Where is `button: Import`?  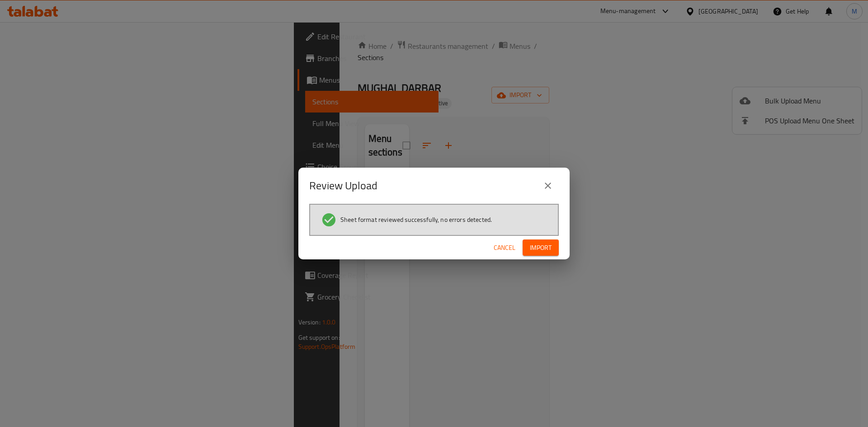 button: Import is located at coordinates (541, 248).